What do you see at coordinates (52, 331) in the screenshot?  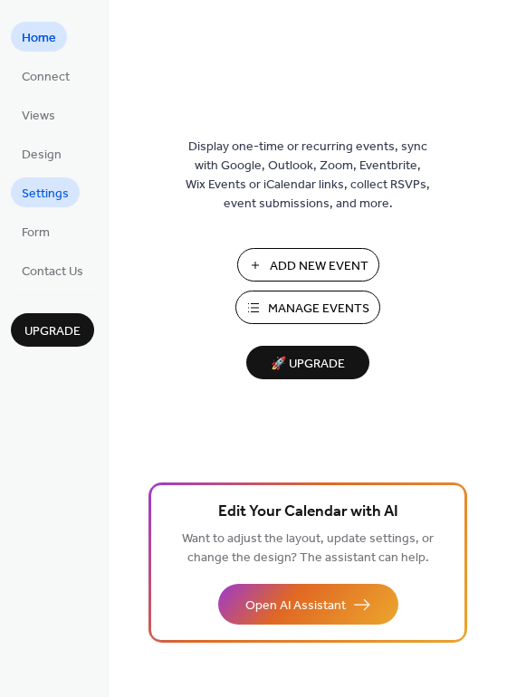 I see `span: Upgrade` at bounding box center [52, 331].